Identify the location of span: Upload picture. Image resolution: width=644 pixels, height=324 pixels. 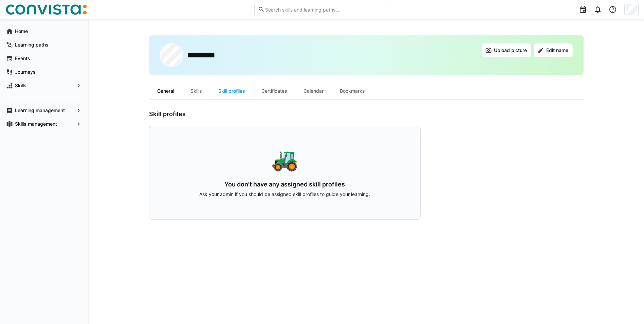
(510, 50).